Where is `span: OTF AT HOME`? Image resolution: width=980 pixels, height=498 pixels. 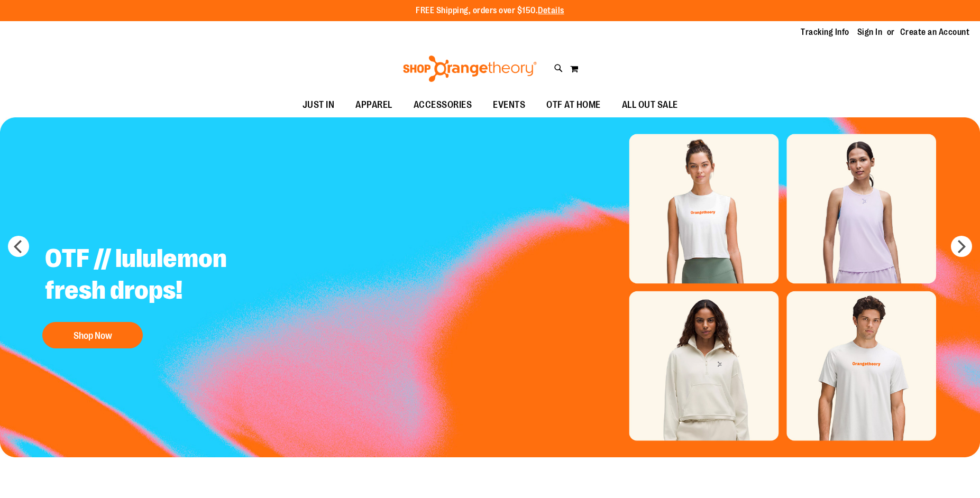 span: OTF AT HOME is located at coordinates (573, 104).